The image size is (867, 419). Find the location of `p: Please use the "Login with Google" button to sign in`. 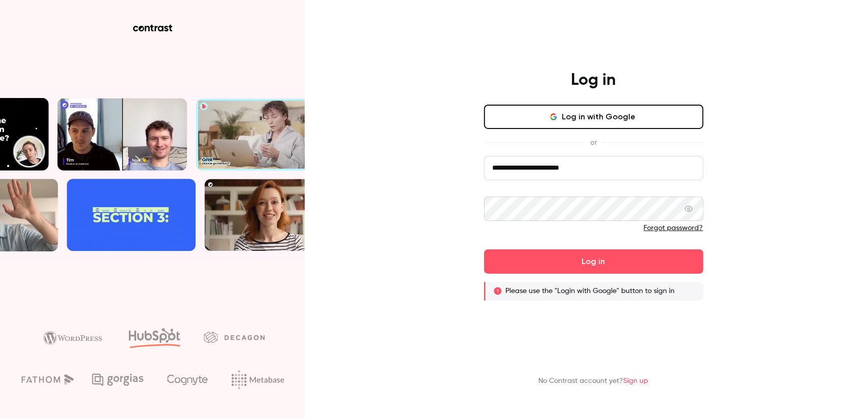

p: Please use the "Login with Google" button to sign in is located at coordinates (590, 291).